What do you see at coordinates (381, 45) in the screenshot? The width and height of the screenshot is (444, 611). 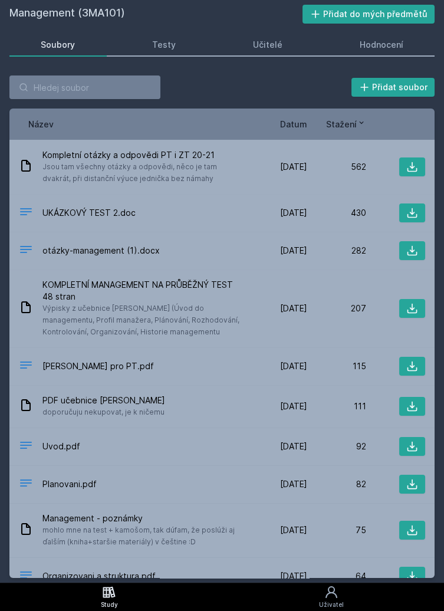 I see `div: Hodnocení` at bounding box center [381, 45].